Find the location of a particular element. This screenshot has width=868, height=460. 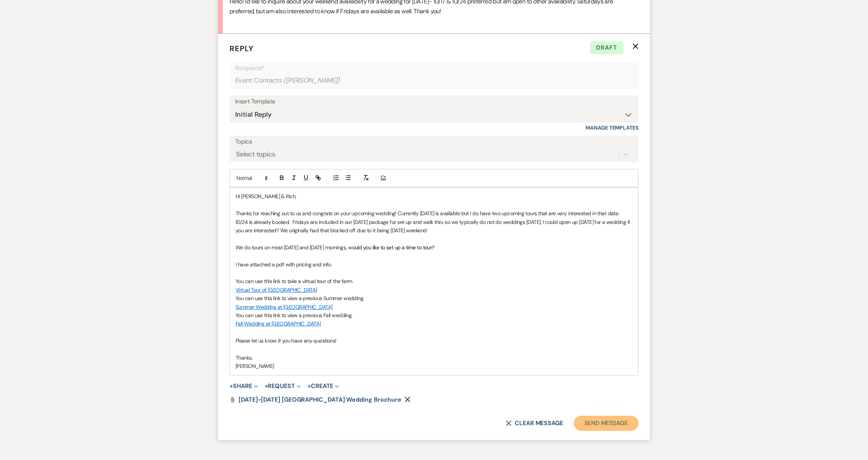

a: Manage Templates is located at coordinates (612, 128).